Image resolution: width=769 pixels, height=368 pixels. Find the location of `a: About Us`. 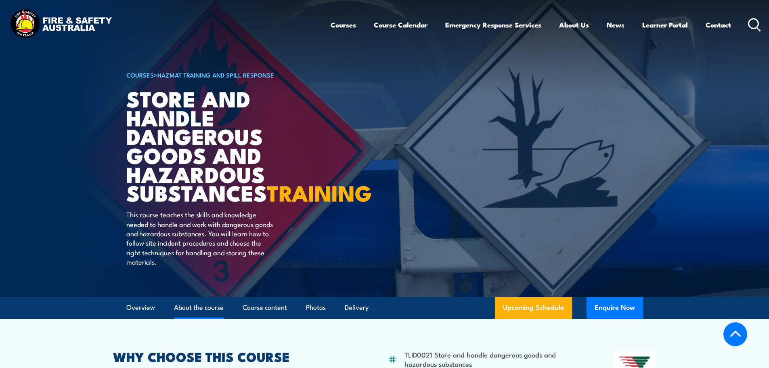

a: About Us is located at coordinates (574, 25).